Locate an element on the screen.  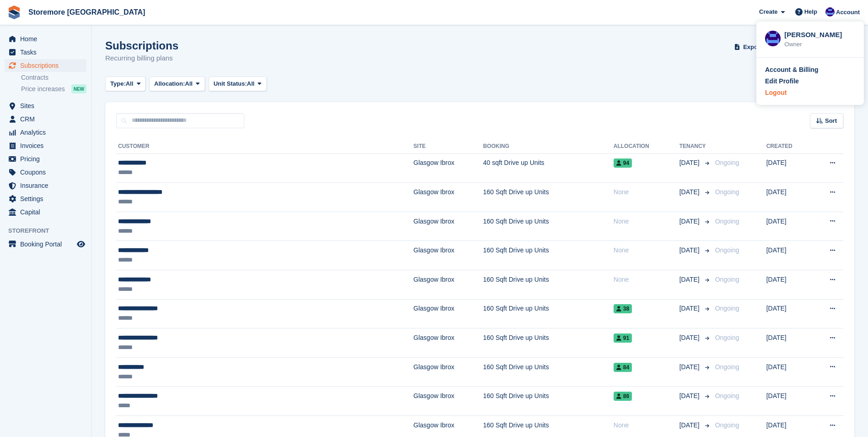
img: stora-icon-8386f47178a22dfd0bd8f6a31ec36ba5ce8667c1dd55bd0f319d3a0aa187defe.svg is located at coordinates (14, 12).